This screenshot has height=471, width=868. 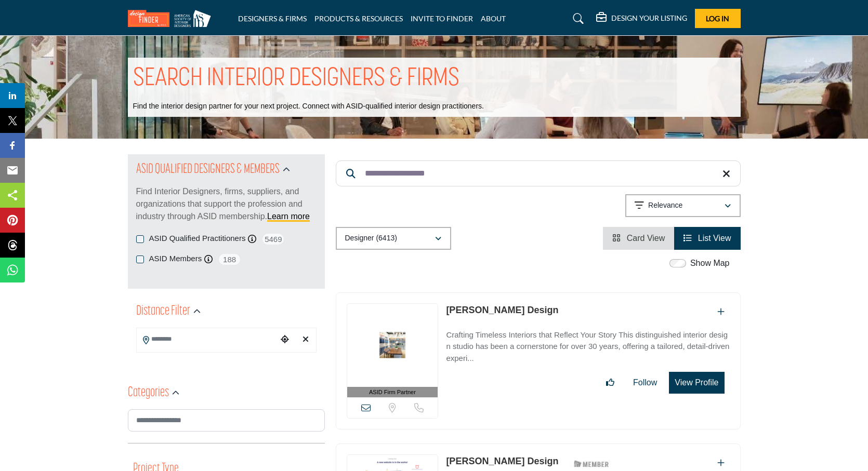 What do you see at coordinates (148, 394) in the screenshot?
I see `h2: Categories` at bounding box center [148, 394].